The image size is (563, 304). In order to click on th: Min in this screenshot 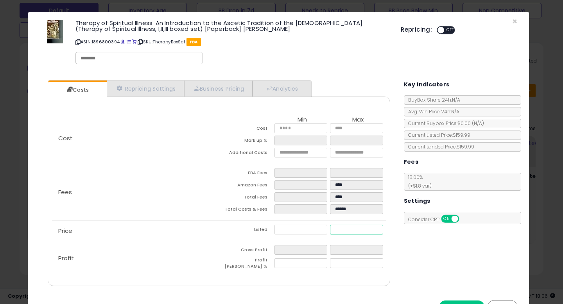, I will do `click(302, 120)`.